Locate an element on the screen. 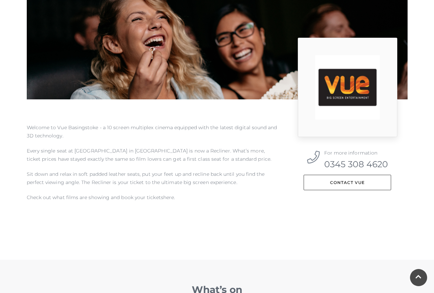  p: Welcome to Vue Basingstoke - a 10 screen multiplex cinema equipped with the latest digital sound ... is located at coordinates (152, 132).